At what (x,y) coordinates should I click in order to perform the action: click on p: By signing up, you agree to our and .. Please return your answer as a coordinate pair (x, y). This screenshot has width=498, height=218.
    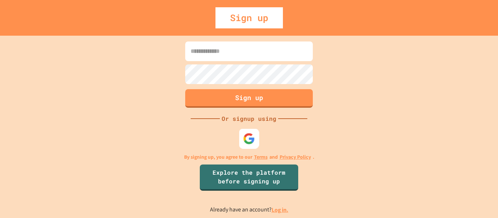
    Looking at the image, I should click on (249, 157).